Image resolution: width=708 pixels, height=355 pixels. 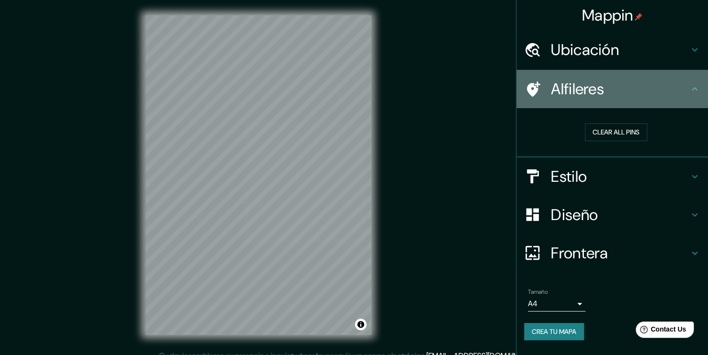 What do you see at coordinates (612, 89) in the screenshot?
I see `div: Alfileres` at bounding box center [612, 89].